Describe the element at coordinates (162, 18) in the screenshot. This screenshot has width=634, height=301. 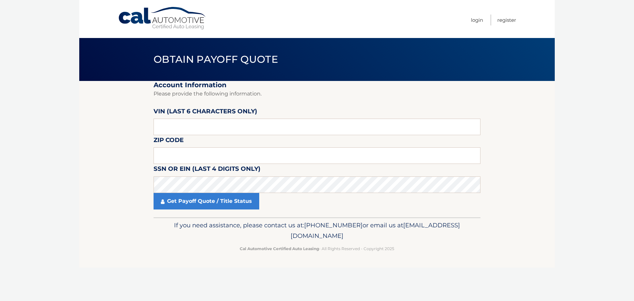
I see `a: Cal Automotive` at that location.